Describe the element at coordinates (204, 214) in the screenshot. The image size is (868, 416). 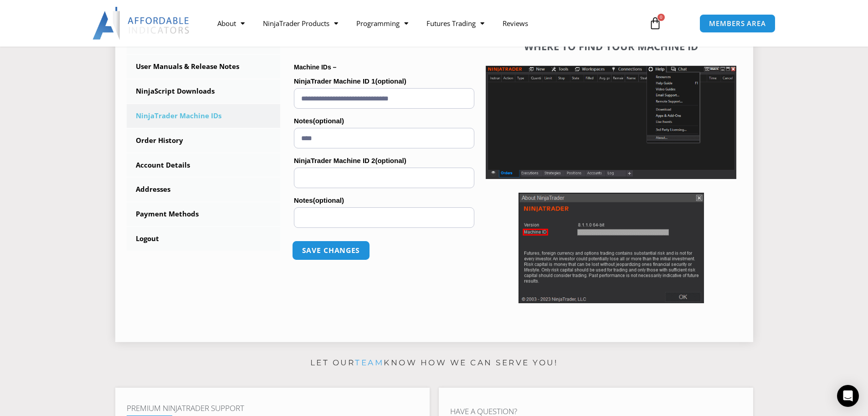
I see `a: Payment Methods` at that location.